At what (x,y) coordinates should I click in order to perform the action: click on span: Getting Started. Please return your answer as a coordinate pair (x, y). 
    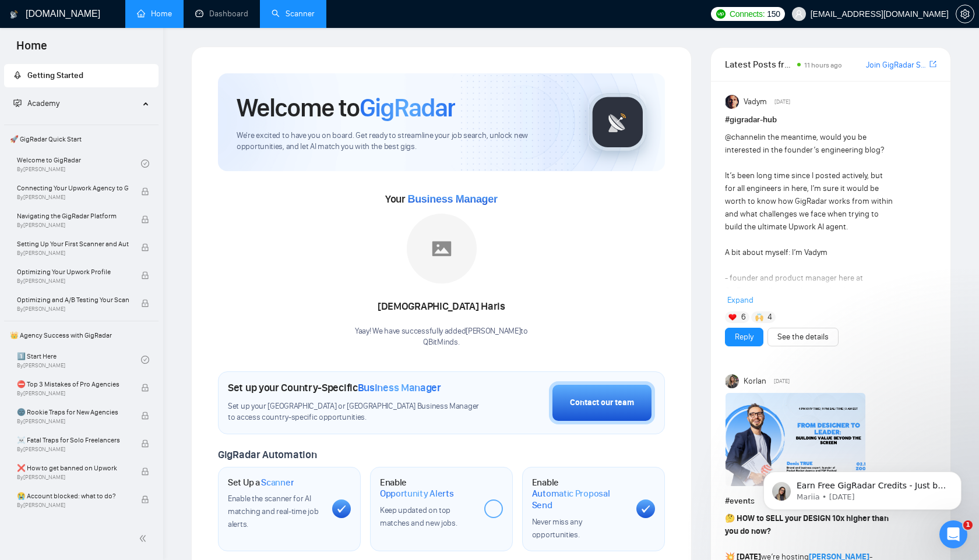
    Looking at the image, I should click on (56, 75).